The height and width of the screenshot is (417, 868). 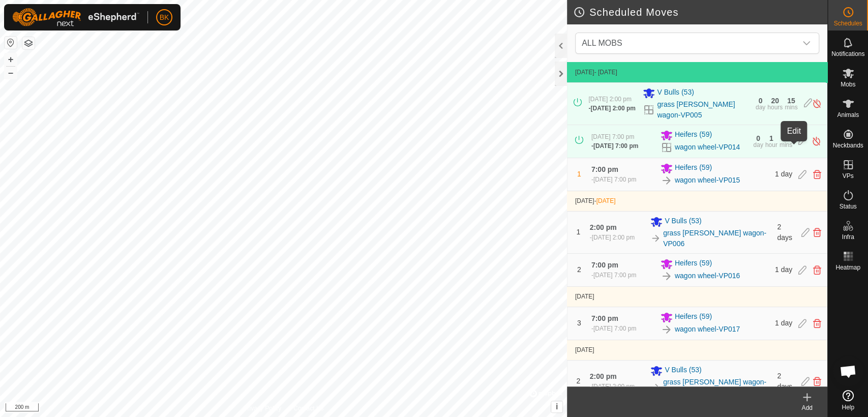 I want to click on span: Neckbands, so click(x=848, y=146).